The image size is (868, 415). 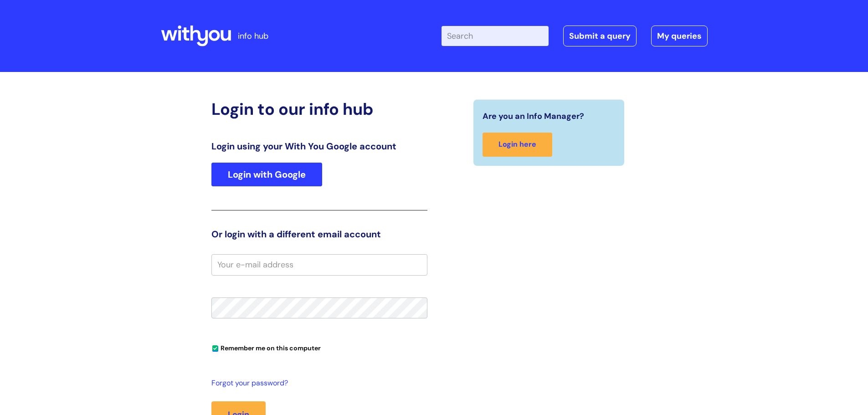 What do you see at coordinates (320, 265) in the screenshot?
I see `input: Your e-mail address` at bounding box center [320, 265].